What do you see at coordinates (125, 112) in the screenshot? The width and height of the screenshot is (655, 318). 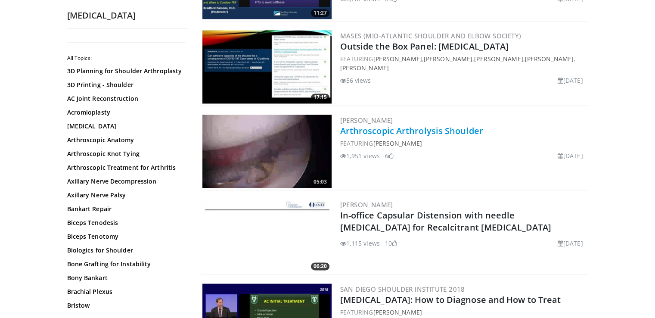 I see `a: Acromioplasty` at bounding box center [125, 112].